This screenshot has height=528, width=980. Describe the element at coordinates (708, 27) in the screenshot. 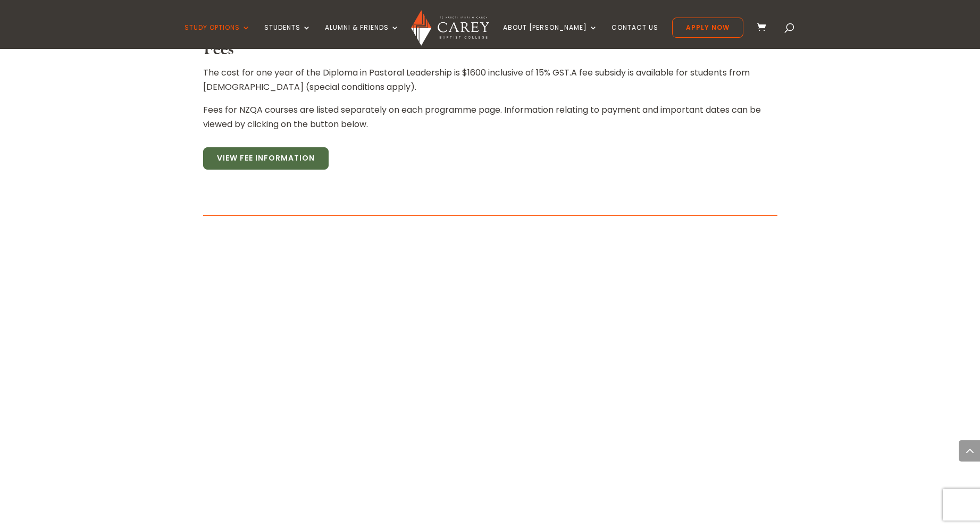

I see `a: Apply Now` at that location.